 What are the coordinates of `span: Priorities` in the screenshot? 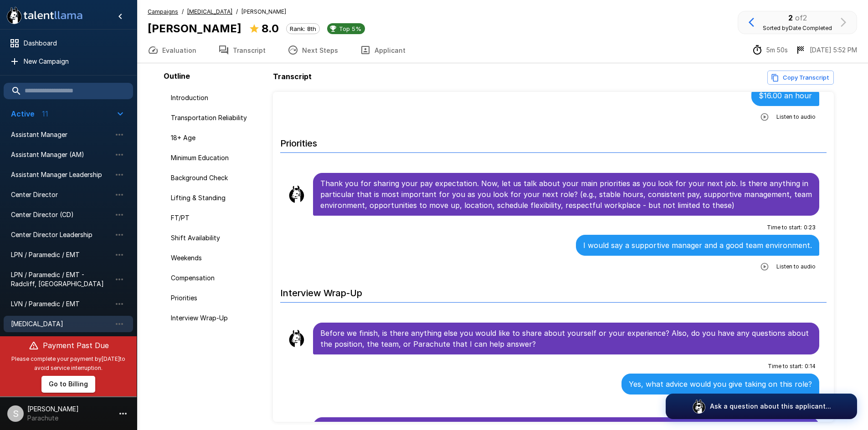 It's located at (217, 298).